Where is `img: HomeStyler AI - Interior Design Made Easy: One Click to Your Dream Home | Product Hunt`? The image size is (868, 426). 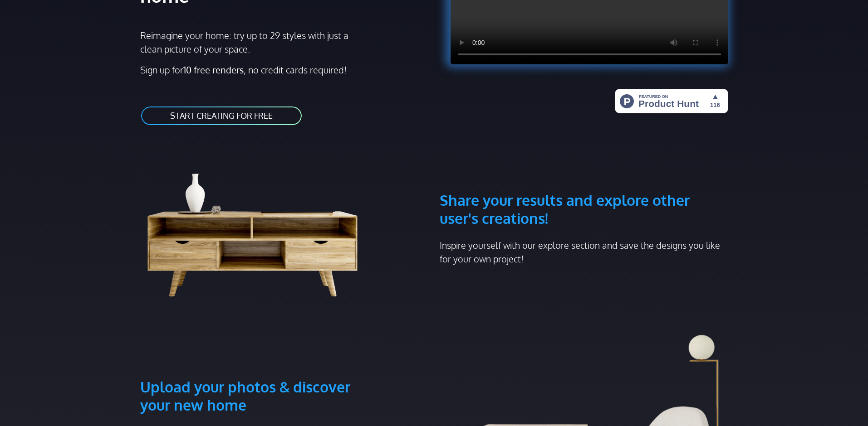 img: HomeStyler AI - Interior Design Made Easy: One Click to Your Dream Home | Product Hunt is located at coordinates (672, 101).